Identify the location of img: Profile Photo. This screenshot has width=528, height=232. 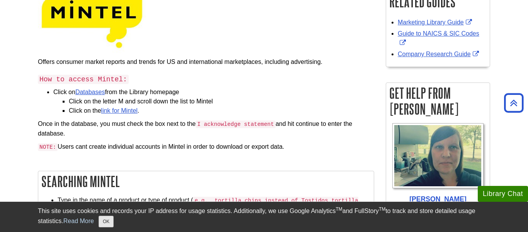
(438, 156).